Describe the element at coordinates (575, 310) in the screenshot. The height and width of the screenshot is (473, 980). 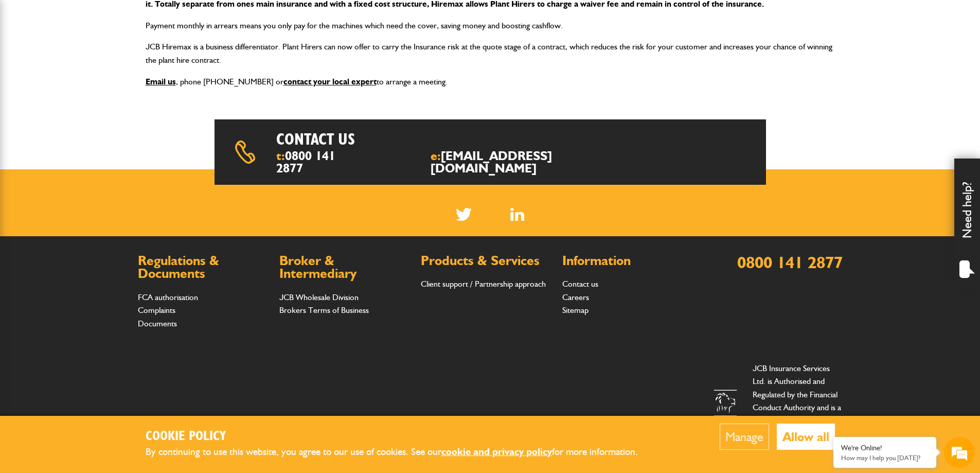
I see `a: Sitemap` at that location.